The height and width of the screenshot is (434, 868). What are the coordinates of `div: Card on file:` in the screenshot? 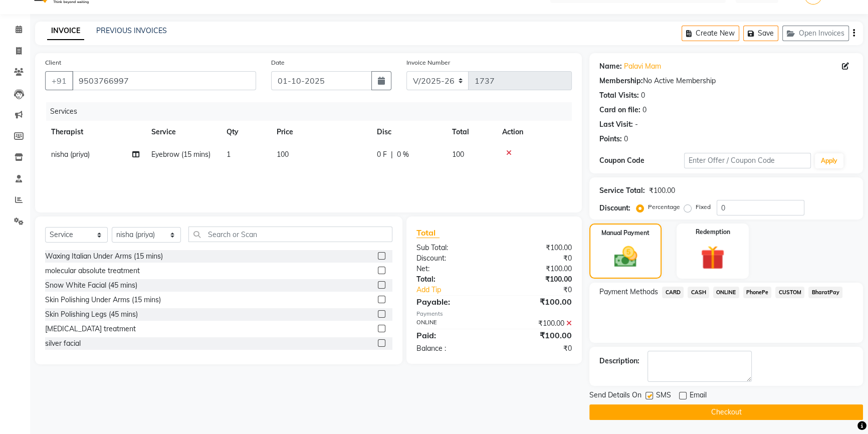 It's located at (620, 109).